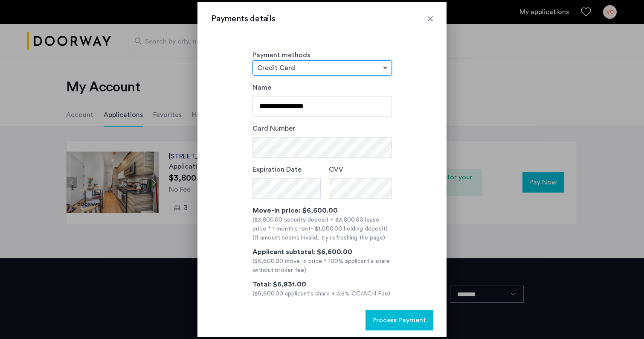  Describe the element at coordinates (399, 320) in the screenshot. I see `span: Process Payment` at that location.